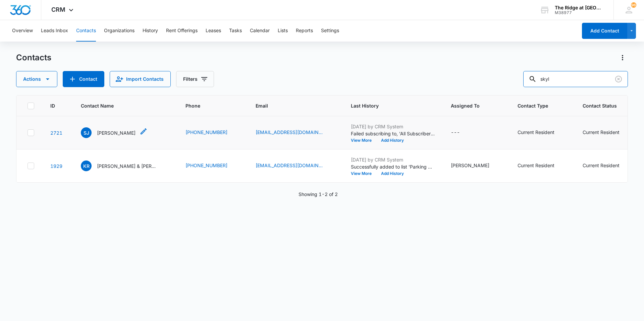 This screenshot has width=644, height=321. I want to click on button: Calendar, so click(260, 31).